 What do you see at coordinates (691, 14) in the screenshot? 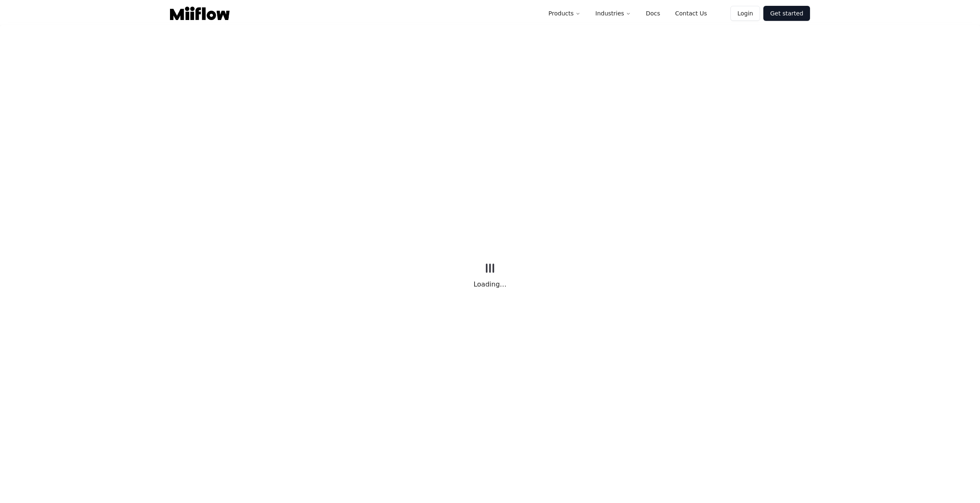
I see `a: Contact Us` at bounding box center [691, 14].